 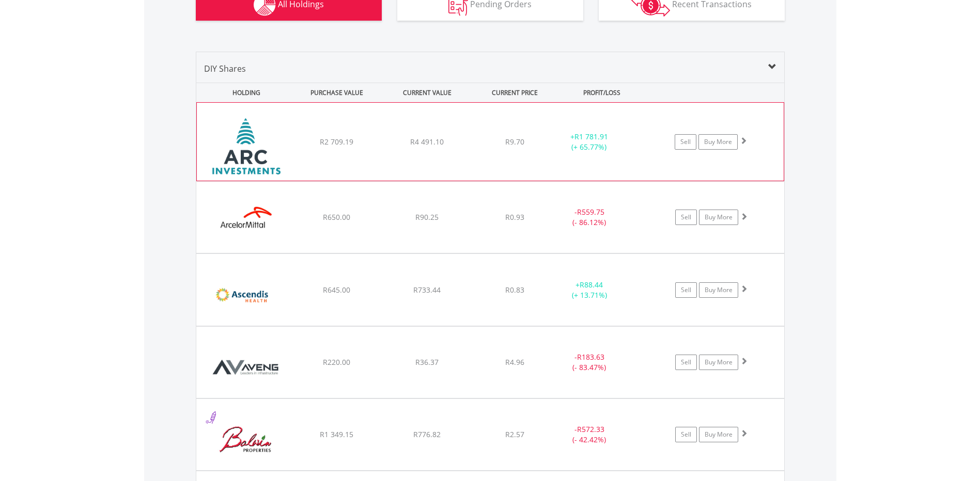 I want to click on div: - (- 42.42%), so click(x=589, y=435).